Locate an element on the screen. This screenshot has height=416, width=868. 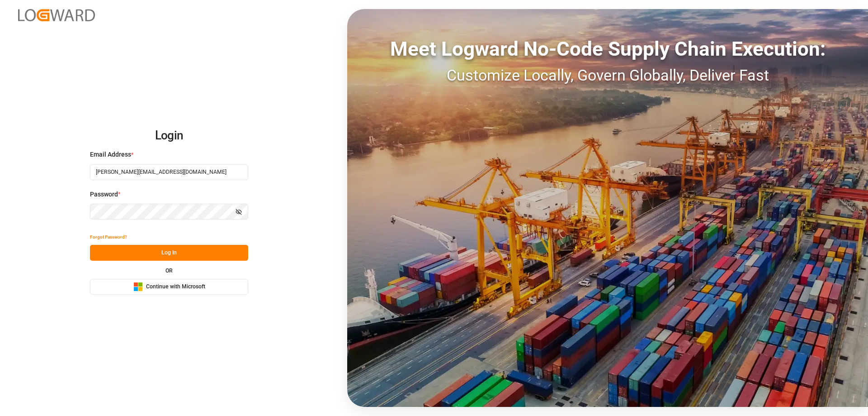
button: Continue with Microsoft is located at coordinates (169, 286).